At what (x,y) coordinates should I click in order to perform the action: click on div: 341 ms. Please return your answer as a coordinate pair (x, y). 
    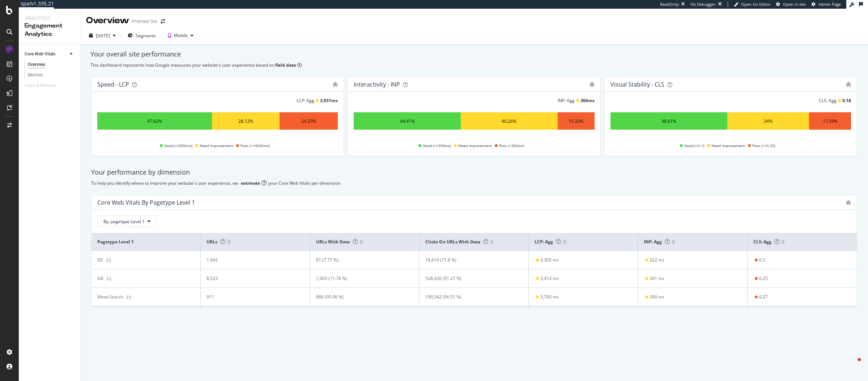
    Looking at the image, I should click on (657, 279).